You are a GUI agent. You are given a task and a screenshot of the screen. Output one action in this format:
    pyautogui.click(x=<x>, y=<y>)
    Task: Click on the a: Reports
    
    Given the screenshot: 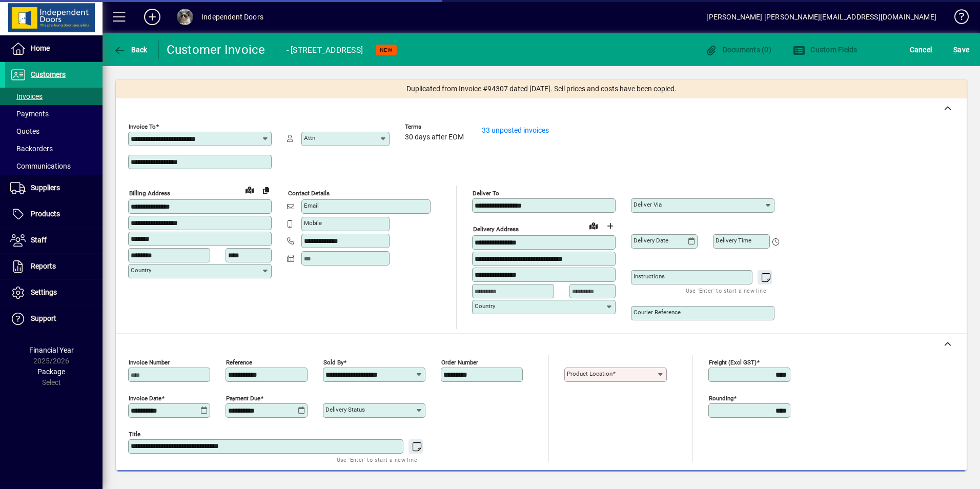 What is the action you would take?
    pyautogui.click(x=54, y=267)
    